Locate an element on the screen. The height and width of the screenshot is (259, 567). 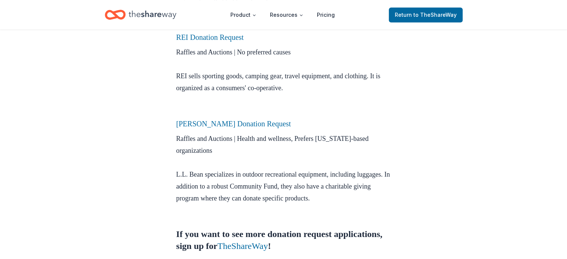
a: TheShareWay is located at coordinates (242, 246).